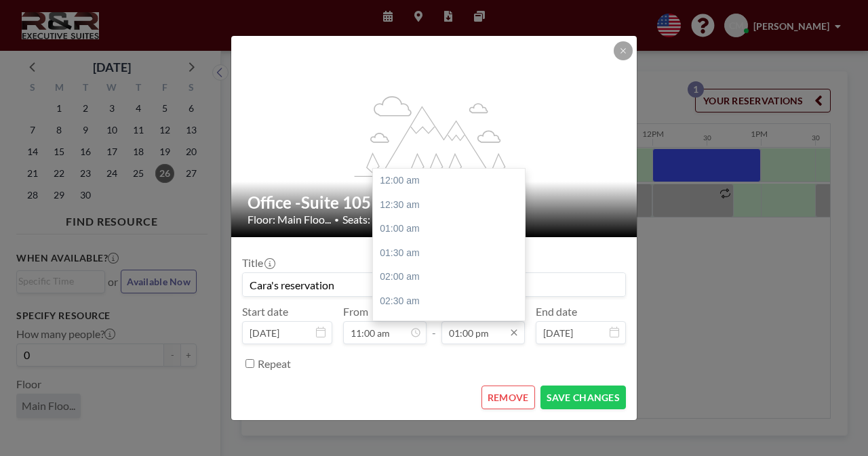 The width and height of the screenshot is (868, 456). What do you see at coordinates (453, 301) in the screenshot?
I see `div: 02:30 am` at bounding box center [453, 301].